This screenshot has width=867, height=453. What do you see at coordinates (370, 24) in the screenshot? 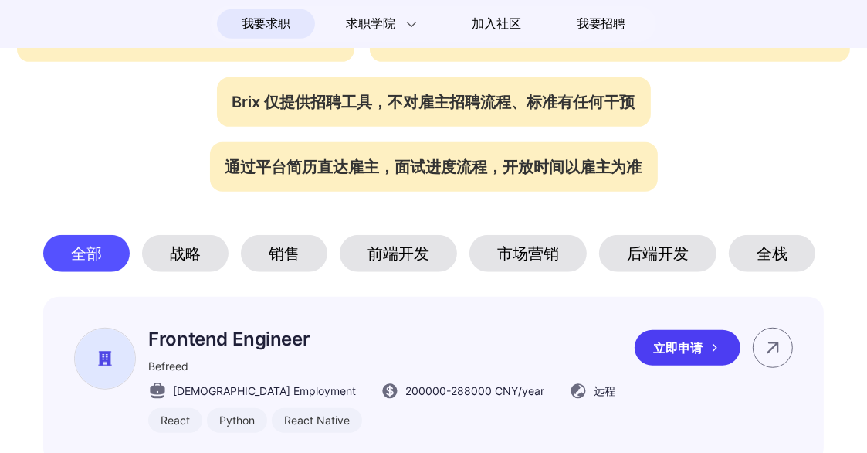
I see `span: 求职学院` at bounding box center [370, 24].